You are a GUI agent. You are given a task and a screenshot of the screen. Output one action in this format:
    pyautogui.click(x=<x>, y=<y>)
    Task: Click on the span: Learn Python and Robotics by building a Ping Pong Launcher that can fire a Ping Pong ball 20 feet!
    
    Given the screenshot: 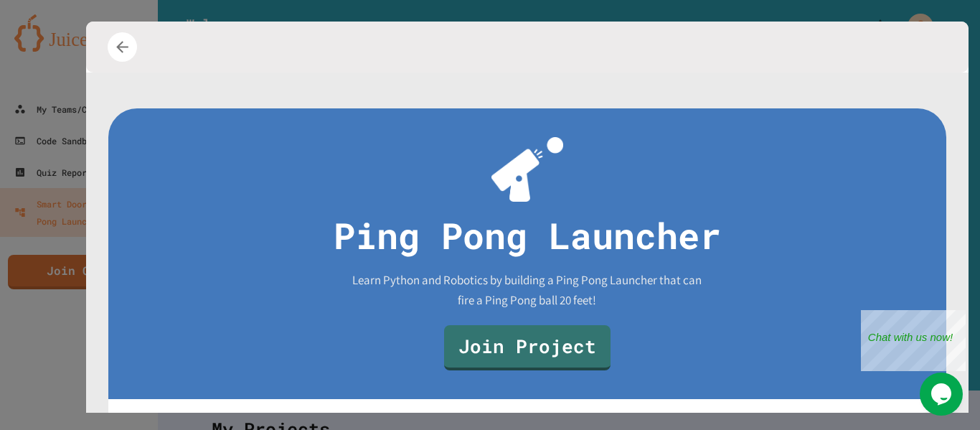 What is the action you would take?
    pyautogui.click(x=527, y=290)
    